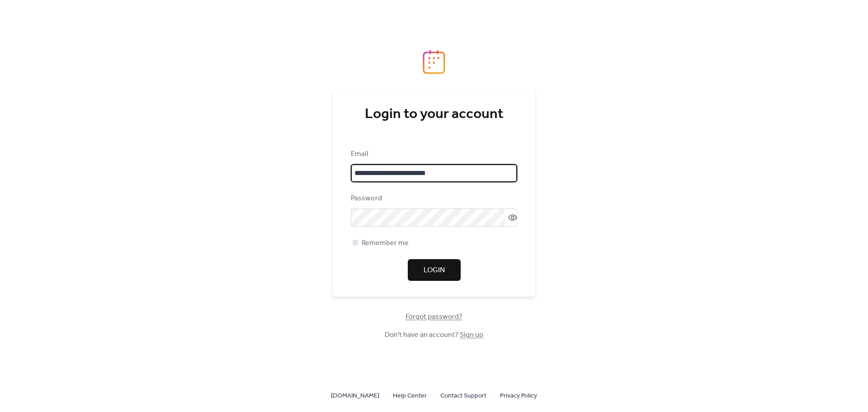 This screenshot has height=412, width=868. Describe the element at coordinates (518, 395) in the screenshot. I see `a: Privacy Policy` at that location.